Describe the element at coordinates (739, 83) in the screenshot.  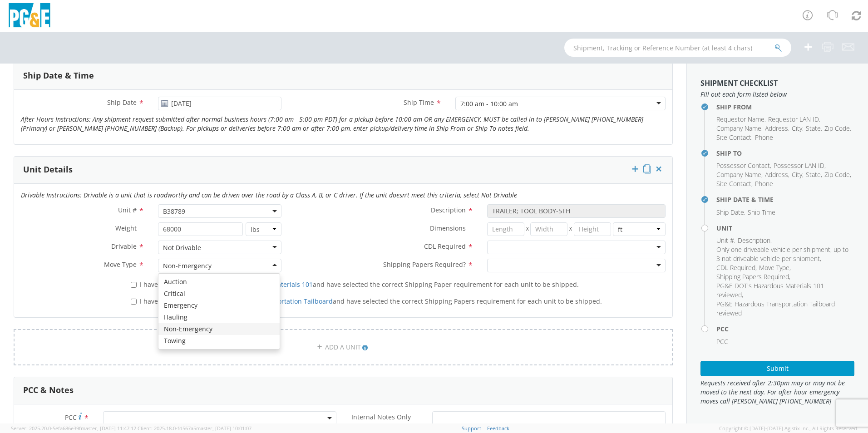
I see `strong: Shipment Checklist` at that location.